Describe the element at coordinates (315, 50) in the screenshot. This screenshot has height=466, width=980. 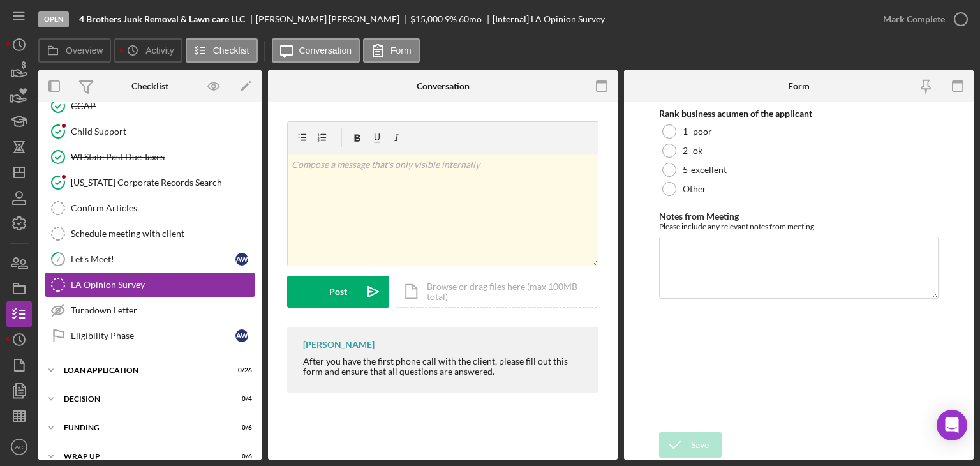
I see `button: Conversation` at that location.